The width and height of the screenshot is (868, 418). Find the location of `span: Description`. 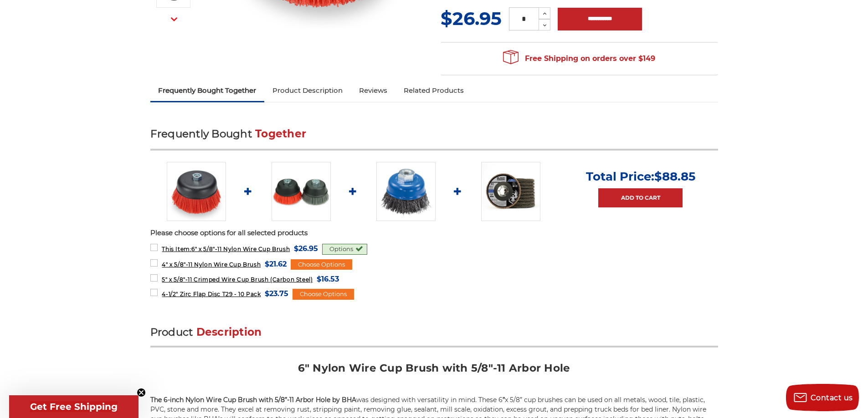

span: Description is located at coordinates (229, 332).